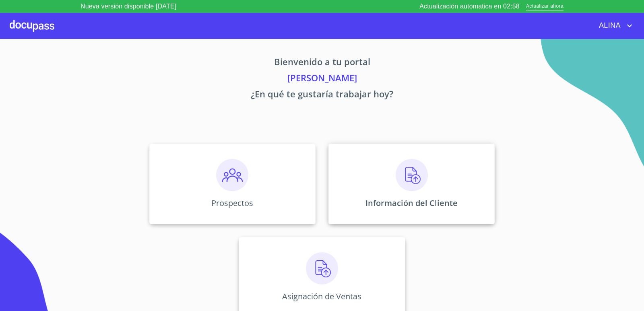 This screenshot has height=311, width=644. What do you see at coordinates (232, 203) in the screenshot?
I see `p: Prospectos` at bounding box center [232, 203].